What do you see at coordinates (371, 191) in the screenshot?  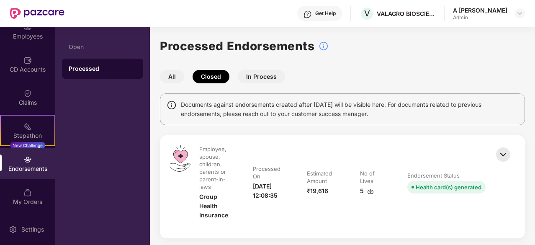 I see `img: svg+xml;base64,PHN2ZyBpZD0iRG93bmxvYWQtMzJ4MzIiIHhtbG5zPSJodHRwOi8vd3d3LnczLm9yZy8yMDAwL3N2ZyIgd2...` at bounding box center [371, 191].